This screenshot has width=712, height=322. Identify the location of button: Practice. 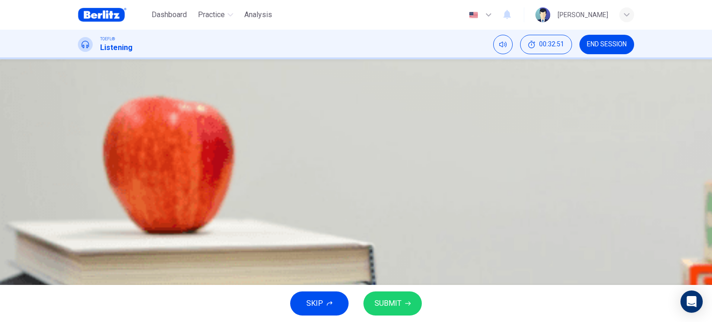
(216, 15).